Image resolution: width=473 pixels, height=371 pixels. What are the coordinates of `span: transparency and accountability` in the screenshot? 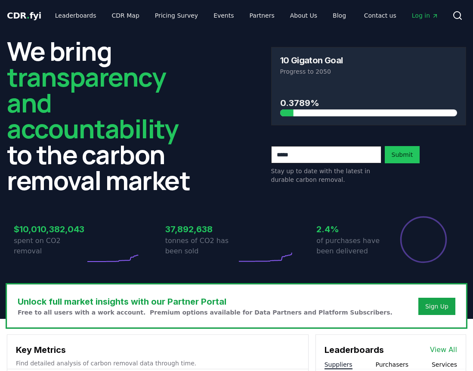 It's located at (93, 102).